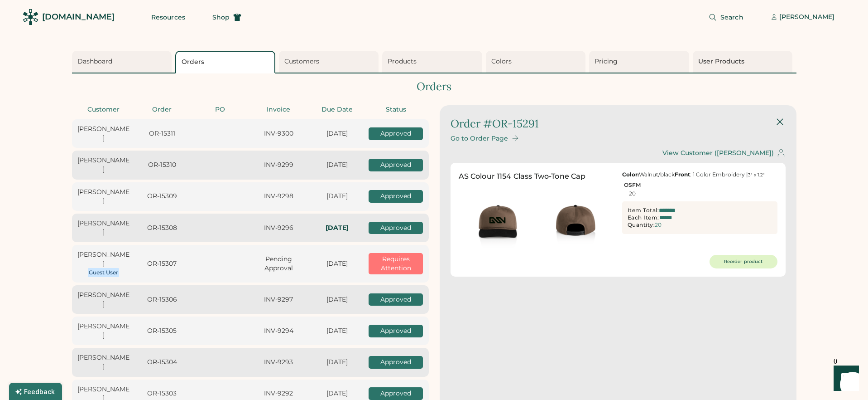  Describe the element at coordinates (744, 262) in the screenshot. I see `button: Reorder product` at that location.